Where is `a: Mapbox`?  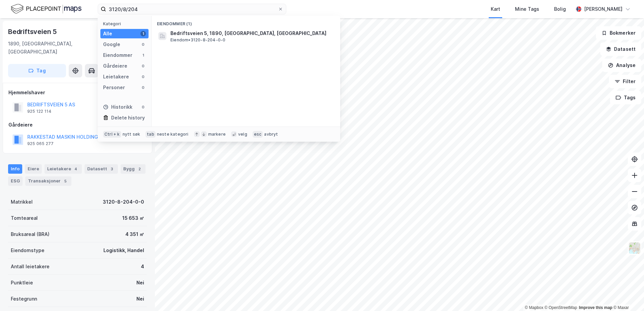 a: Mapbox is located at coordinates (534, 308).